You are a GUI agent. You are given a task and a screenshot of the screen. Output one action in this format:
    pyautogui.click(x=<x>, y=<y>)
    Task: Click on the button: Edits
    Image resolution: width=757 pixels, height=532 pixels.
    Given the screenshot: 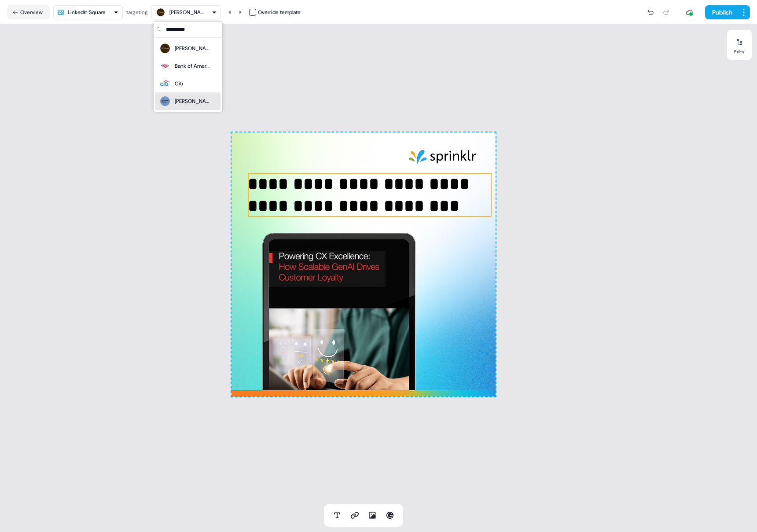 What is the action you would take?
    pyautogui.click(x=740, y=45)
    